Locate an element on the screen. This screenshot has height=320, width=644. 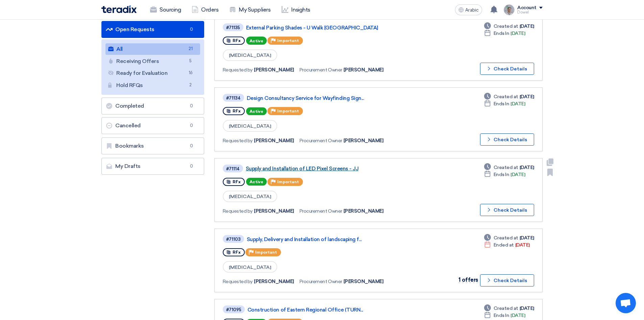
font: Supply and Installation of LED Pixel Screens - JJ is located at coordinates (303, 169).